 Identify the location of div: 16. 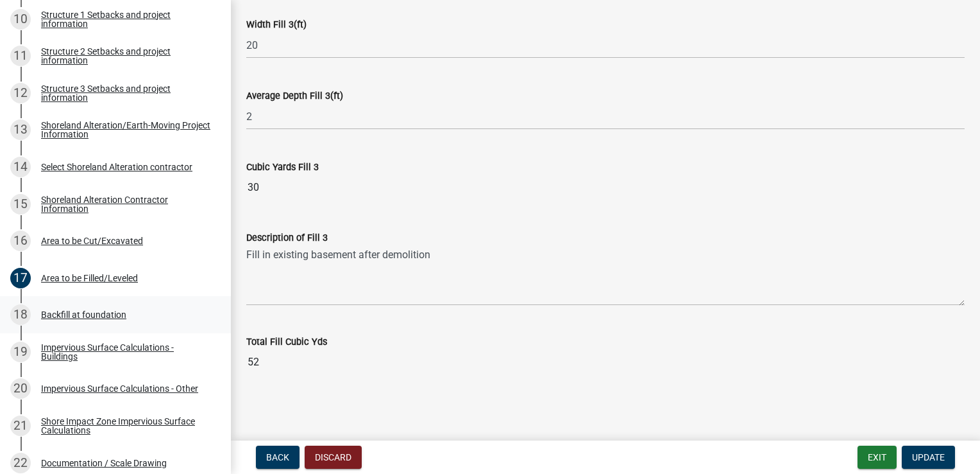
(21, 241).